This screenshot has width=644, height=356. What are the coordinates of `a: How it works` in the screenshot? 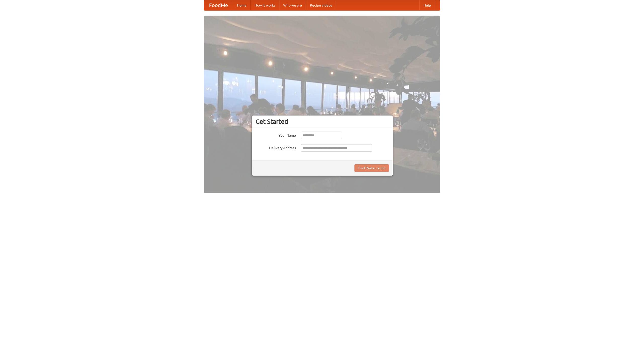 It's located at (265, 5).